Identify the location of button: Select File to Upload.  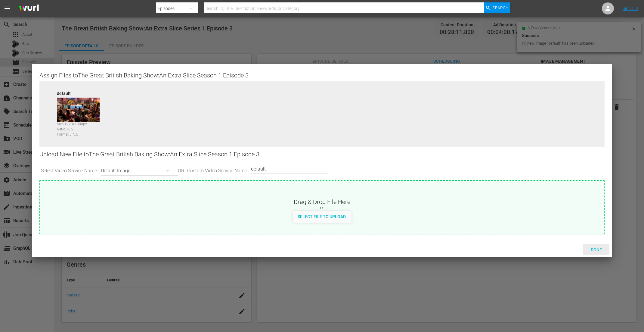
(322, 216).